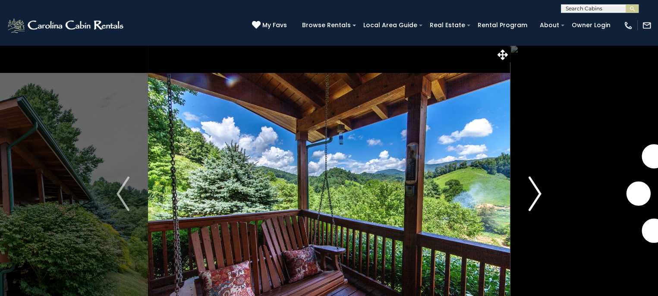 The width and height of the screenshot is (658, 296). I want to click on a: About, so click(549, 25).